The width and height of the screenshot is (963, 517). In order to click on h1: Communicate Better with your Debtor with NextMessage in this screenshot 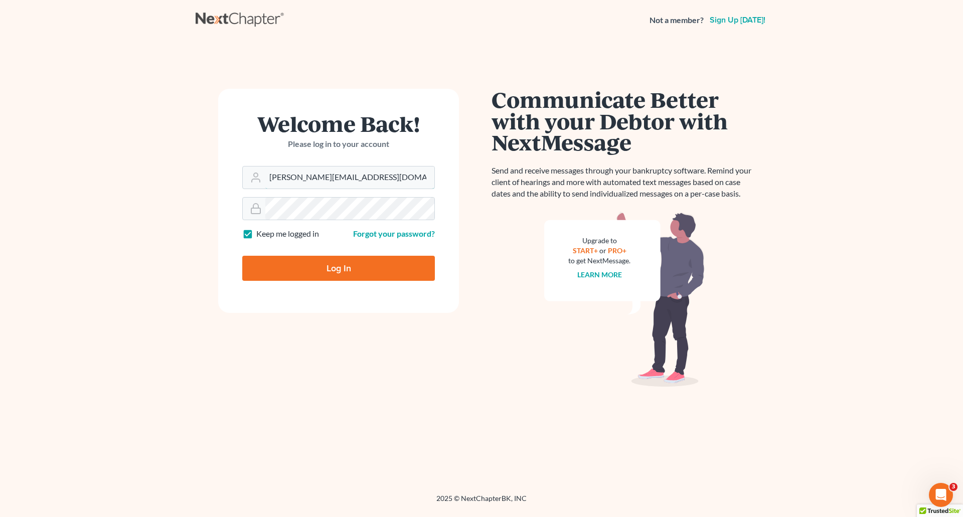, I will do `click(625, 121)`.